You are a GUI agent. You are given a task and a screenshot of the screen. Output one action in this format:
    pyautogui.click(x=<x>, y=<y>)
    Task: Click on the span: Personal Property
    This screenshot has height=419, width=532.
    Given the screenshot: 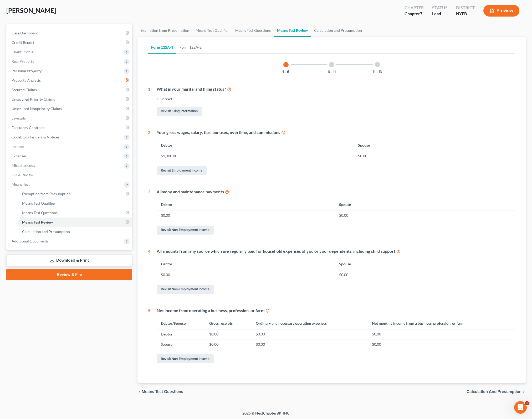 What is the action you would take?
    pyautogui.click(x=27, y=71)
    